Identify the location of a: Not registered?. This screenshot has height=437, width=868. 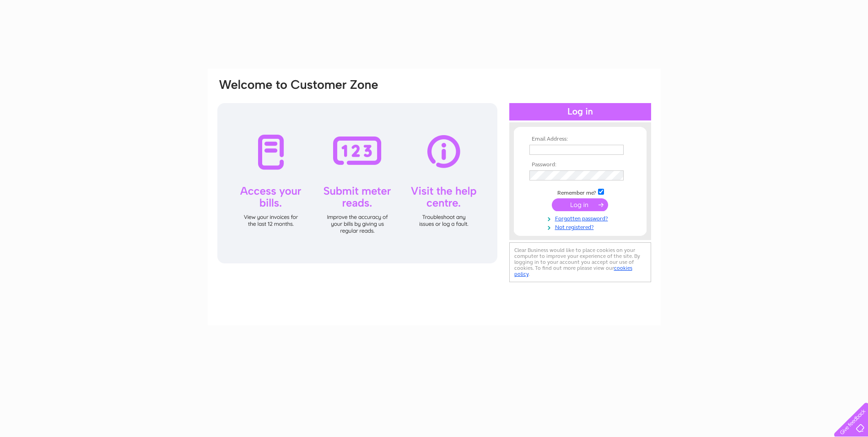
(581, 226).